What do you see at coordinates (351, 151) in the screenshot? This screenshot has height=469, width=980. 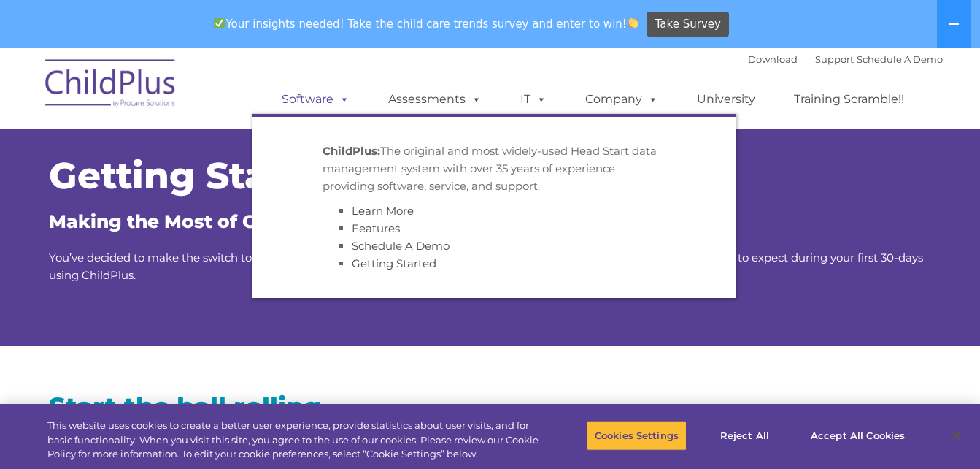 I see `strong: ChildPlus:` at bounding box center [351, 151].